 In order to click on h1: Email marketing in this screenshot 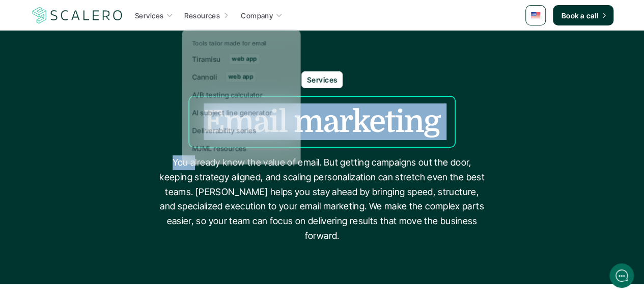, I will do `click(322, 122)`.